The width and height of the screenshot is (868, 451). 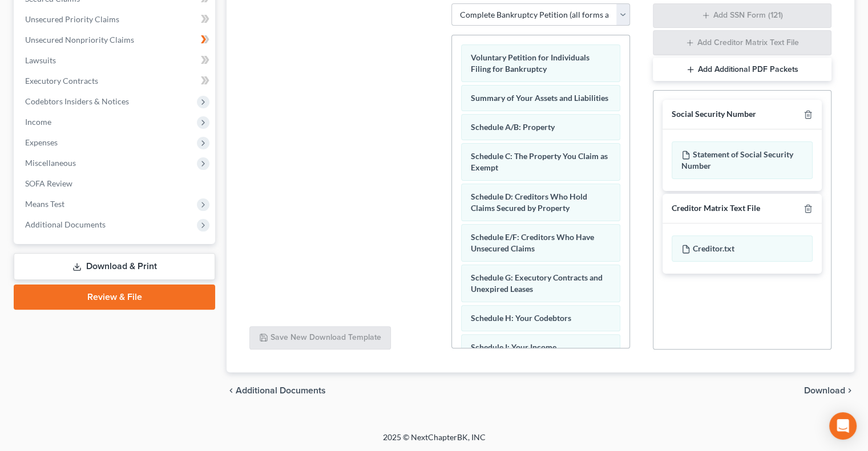 I want to click on span: Schedule D: Creditors Who Hold Claims Secured by Property, so click(x=529, y=202).